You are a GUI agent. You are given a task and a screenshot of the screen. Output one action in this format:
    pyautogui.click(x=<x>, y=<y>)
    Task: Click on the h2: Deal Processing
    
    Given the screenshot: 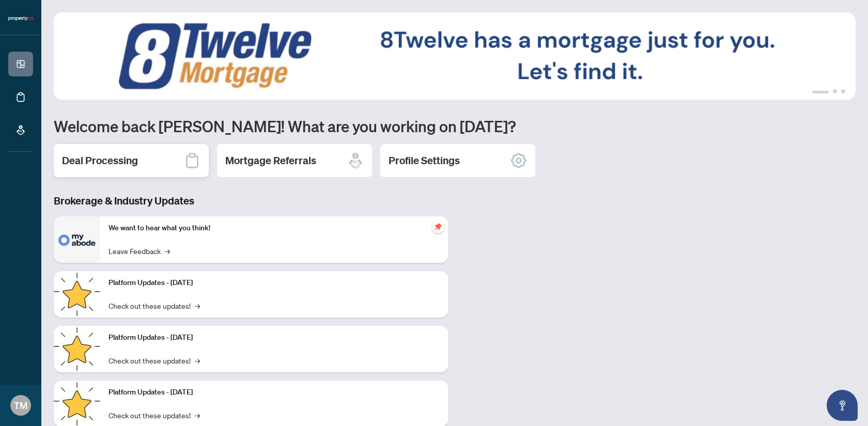 What is the action you would take?
    pyautogui.click(x=100, y=161)
    